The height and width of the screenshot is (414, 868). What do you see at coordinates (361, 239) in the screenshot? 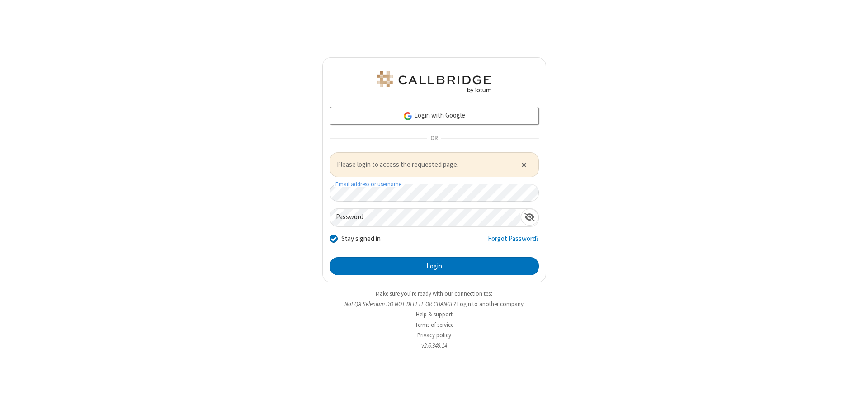
I see `label: Stay signed in` at bounding box center [361, 239].